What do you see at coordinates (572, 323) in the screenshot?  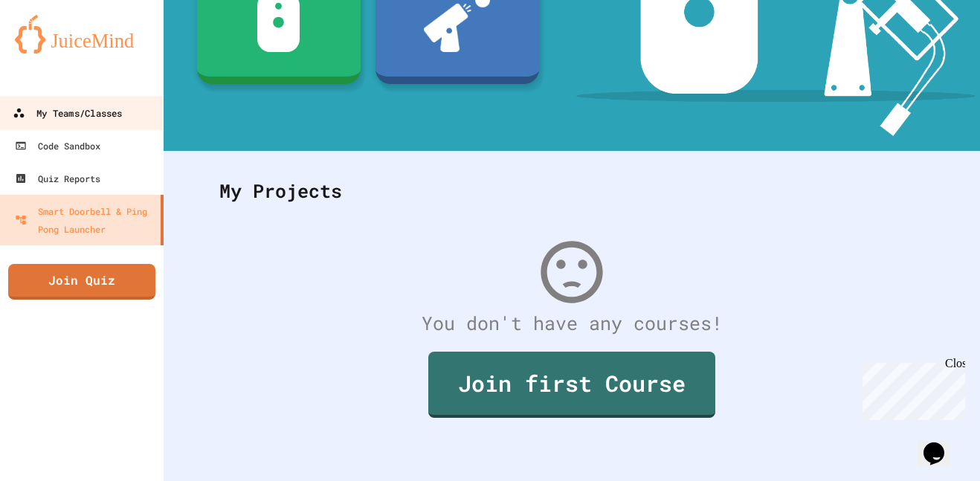 I see `div: You don't have any courses!` at bounding box center [572, 323].